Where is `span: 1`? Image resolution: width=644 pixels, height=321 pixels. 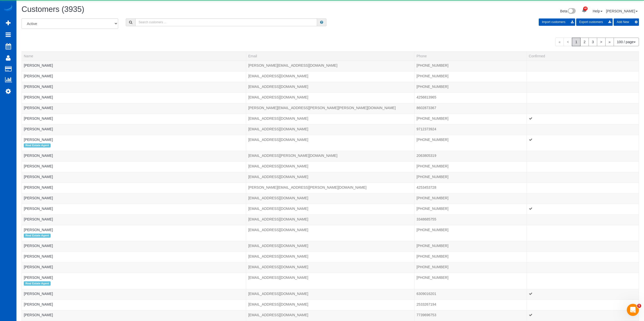 span: 1 is located at coordinates (576, 42).